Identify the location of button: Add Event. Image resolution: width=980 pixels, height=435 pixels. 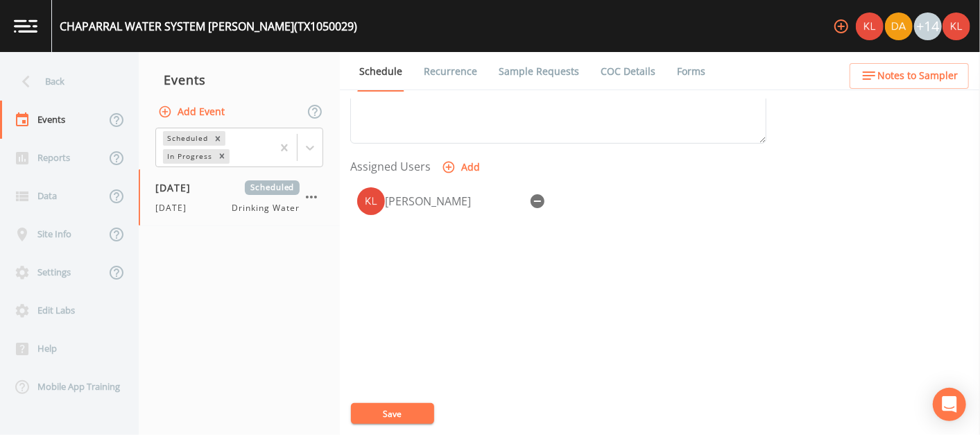
(193, 112).